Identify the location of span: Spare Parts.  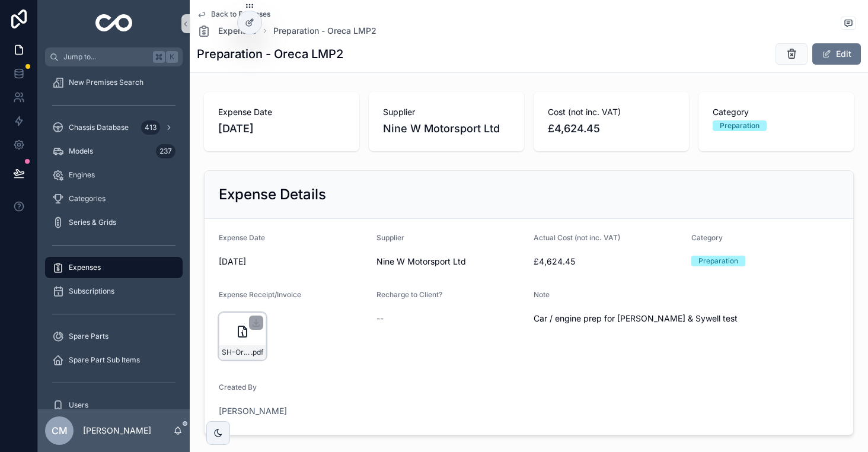
(89, 336).